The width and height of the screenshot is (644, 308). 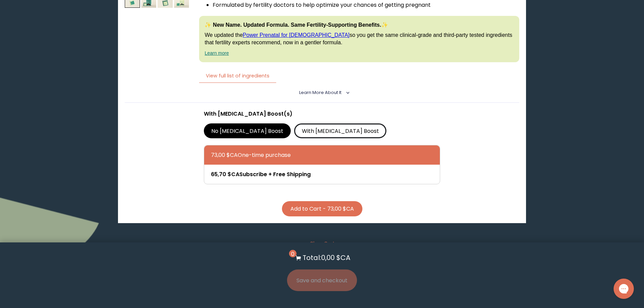 What do you see at coordinates (322, 244) in the screenshot?
I see `button: Clear Cart` at bounding box center [322, 244].